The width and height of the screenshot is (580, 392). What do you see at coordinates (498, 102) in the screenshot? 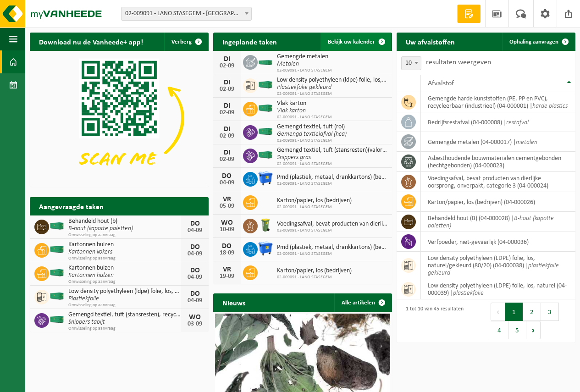
I see `td: gemengde harde kunststoffen (PE, PP en PVC), recycleerbaar (industrieel) (04-000001) |` at bounding box center [498, 102].